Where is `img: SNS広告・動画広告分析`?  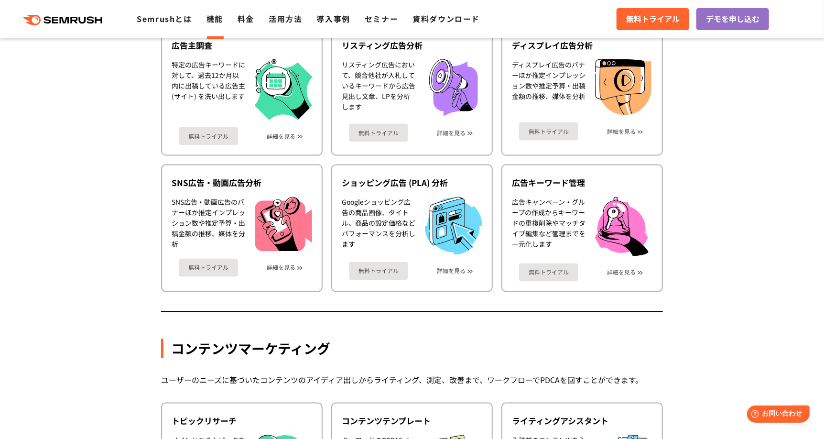 img: SNS広告・動画広告分析 is located at coordinates (283, 224).